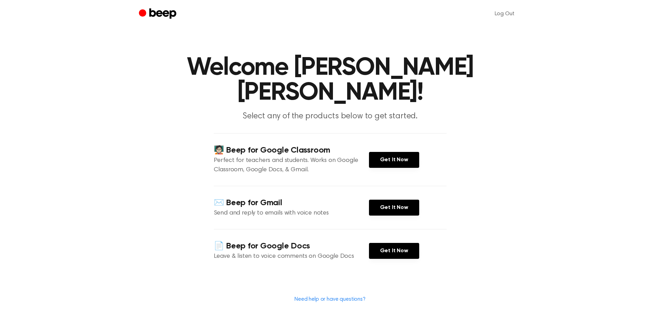 The width and height of the screenshot is (660, 327). Describe the element at coordinates (330, 116) in the screenshot. I see `p: Select any of the products below to get started.` at that location.